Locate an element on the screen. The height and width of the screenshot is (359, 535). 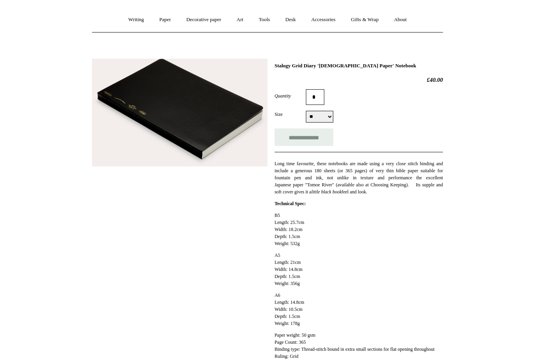
strong: Technical Spec: is located at coordinates (290, 204).